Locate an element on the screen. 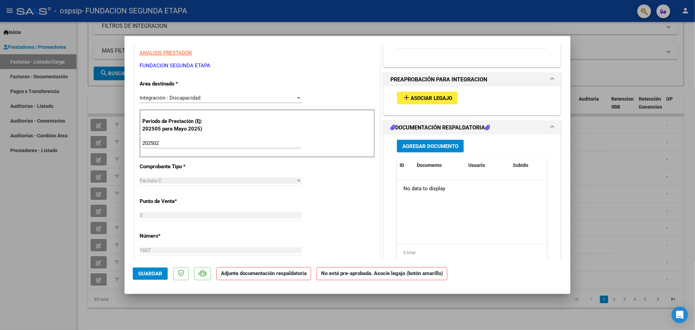  h1: PREAPROBACIÓN PARA INTEGRACION is located at coordinates (439, 80).